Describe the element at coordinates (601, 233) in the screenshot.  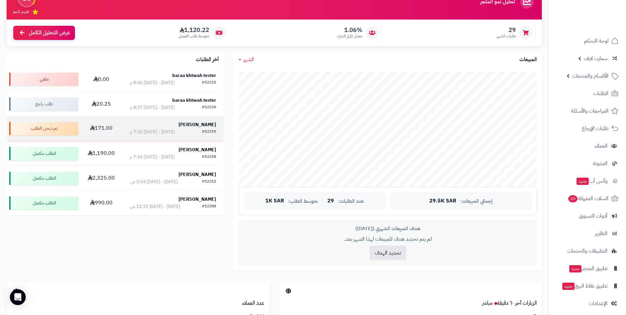
I see `span: التقارير` at that location.